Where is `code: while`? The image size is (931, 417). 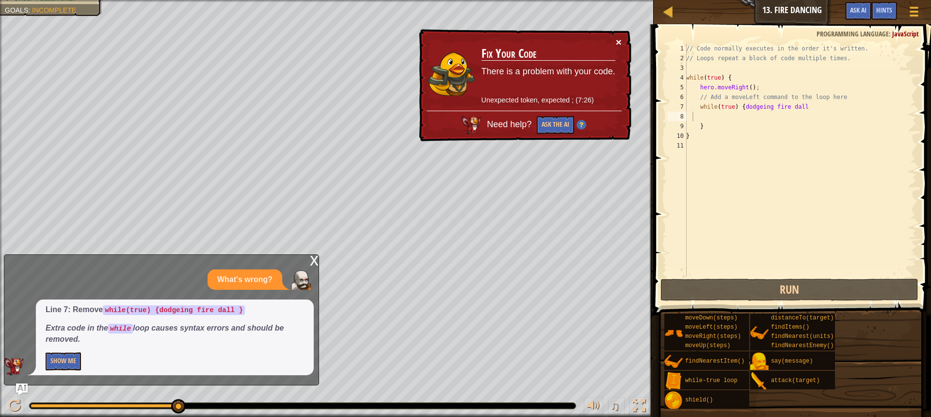
code: while is located at coordinates (120, 328).